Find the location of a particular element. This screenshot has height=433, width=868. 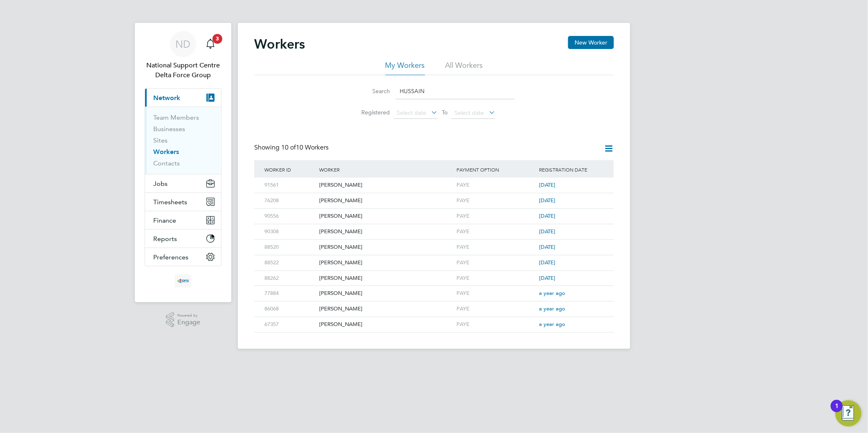

a: Contacts is located at coordinates (166, 163).